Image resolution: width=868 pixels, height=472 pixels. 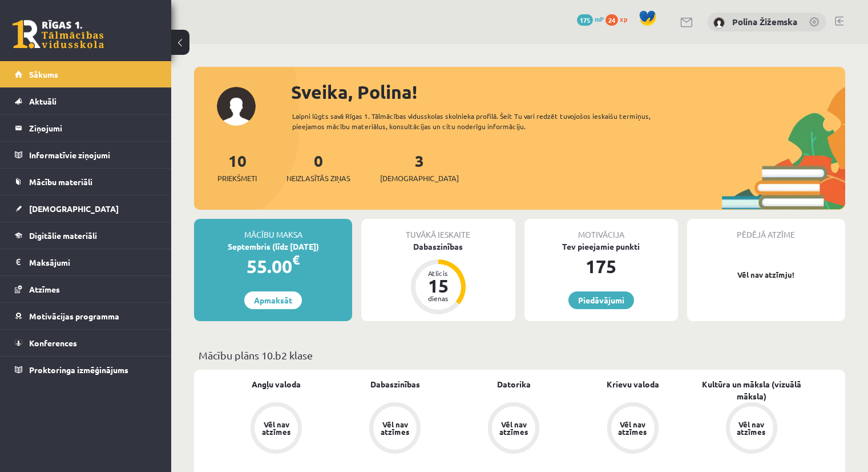 What do you see at coordinates (318, 178) in the screenshot?
I see `span: Neizlasītās ziņas` at bounding box center [318, 178].